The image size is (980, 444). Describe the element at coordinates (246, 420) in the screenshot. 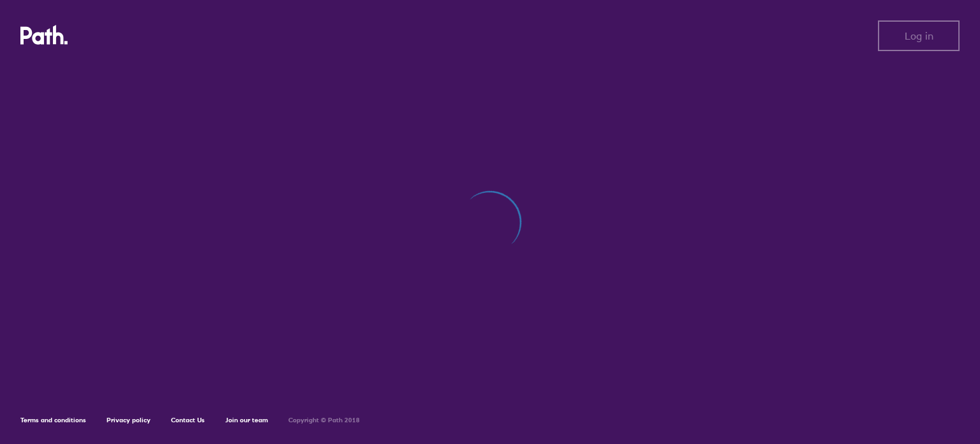

I see `a: Join our team` at that location.